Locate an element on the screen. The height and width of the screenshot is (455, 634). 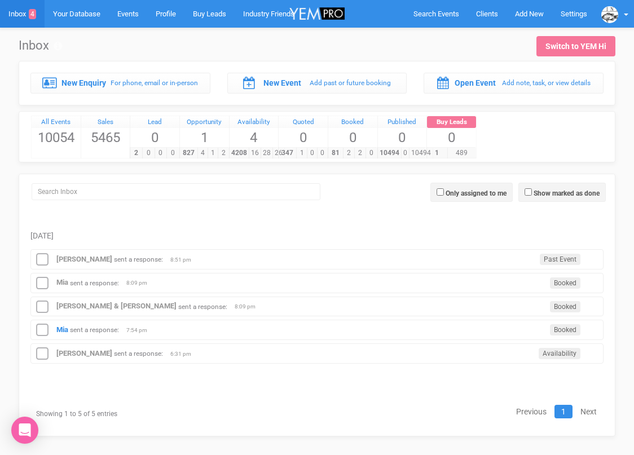
a: Sales is located at coordinates (105, 122).